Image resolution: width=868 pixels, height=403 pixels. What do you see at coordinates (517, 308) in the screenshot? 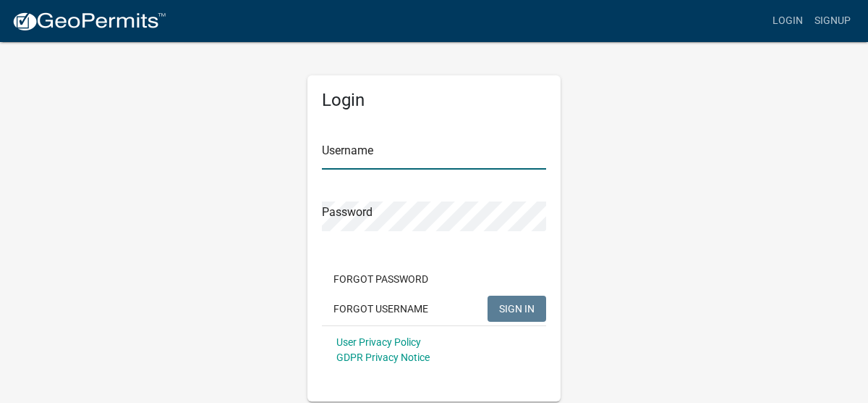
I see `span: SIGN IN` at bounding box center [517, 308].